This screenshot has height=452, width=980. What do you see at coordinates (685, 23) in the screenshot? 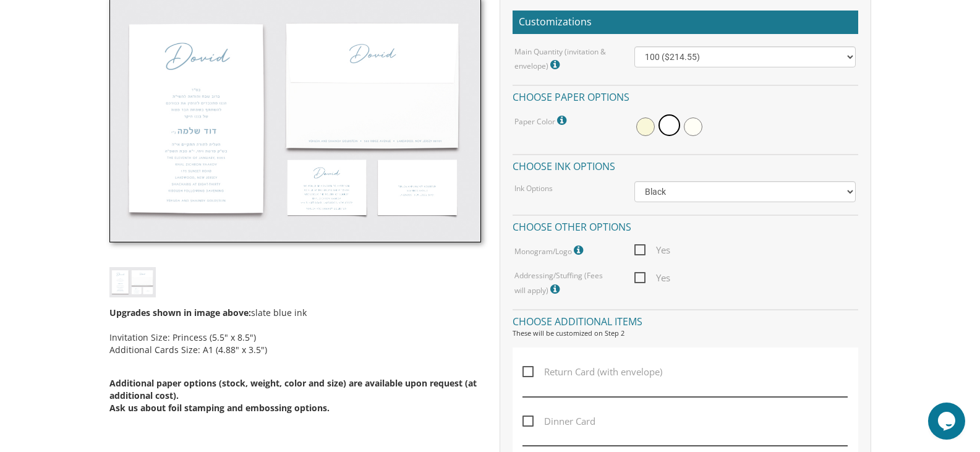
I see `h2: Customizations` at bounding box center [685, 23].